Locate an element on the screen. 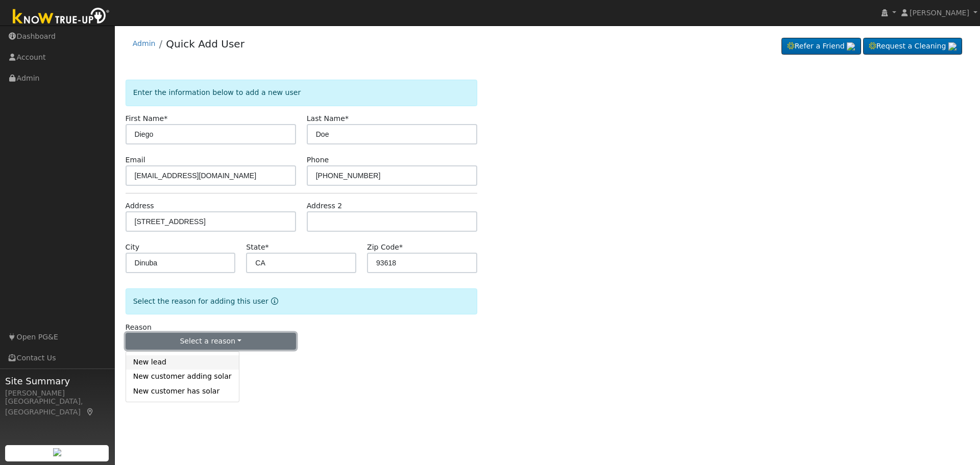 The height and width of the screenshot is (465, 980). label: Email is located at coordinates (135, 160).